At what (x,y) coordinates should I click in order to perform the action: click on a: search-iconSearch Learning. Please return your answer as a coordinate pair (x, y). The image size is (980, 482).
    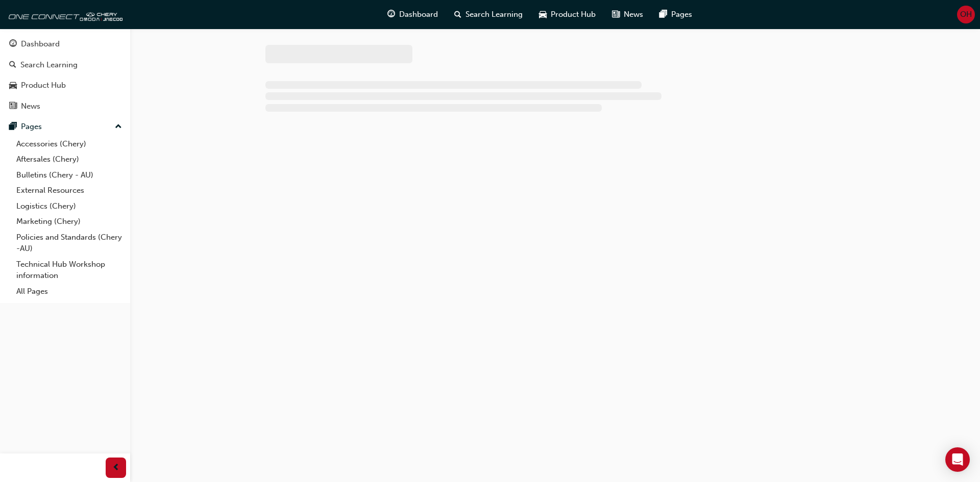
    Looking at the image, I should click on (489, 14).